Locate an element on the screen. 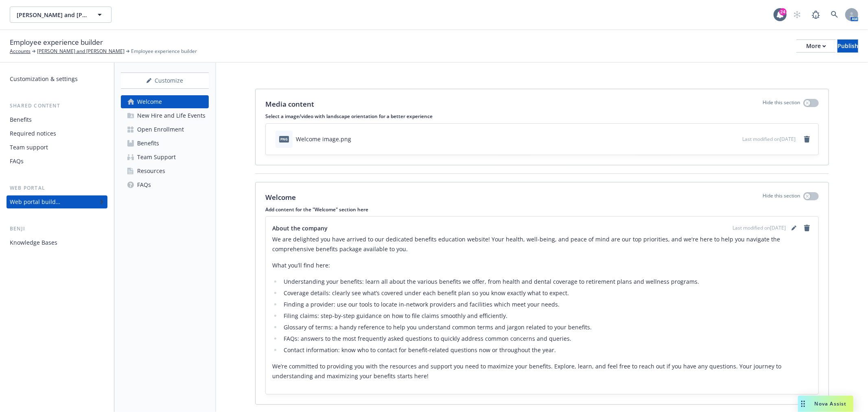 This screenshot has height=412, width=868. div: Required notices is located at coordinates (33, 134).